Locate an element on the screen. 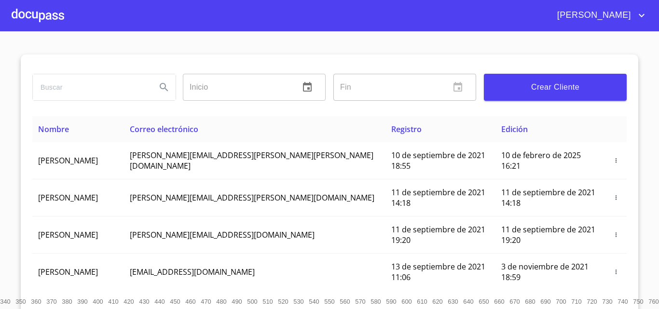  span: 470 is located at coordinates (206, 302).